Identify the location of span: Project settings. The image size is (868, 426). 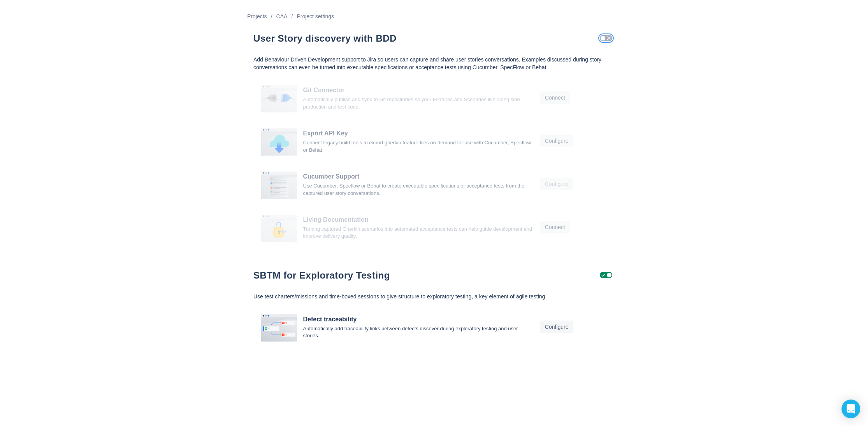
(315, 17).